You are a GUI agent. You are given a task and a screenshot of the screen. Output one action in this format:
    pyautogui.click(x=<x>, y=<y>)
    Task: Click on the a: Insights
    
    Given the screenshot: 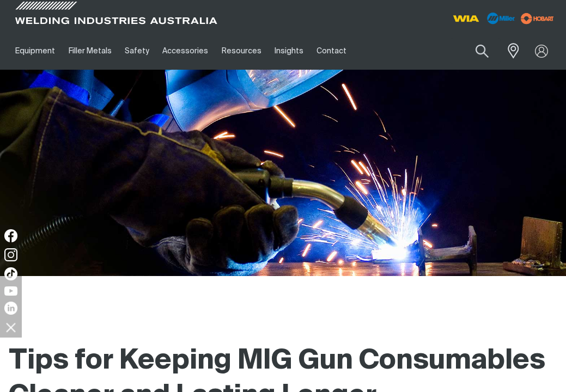 What is the action you would take?
    pyautogui.click(x=289, y=51)
    